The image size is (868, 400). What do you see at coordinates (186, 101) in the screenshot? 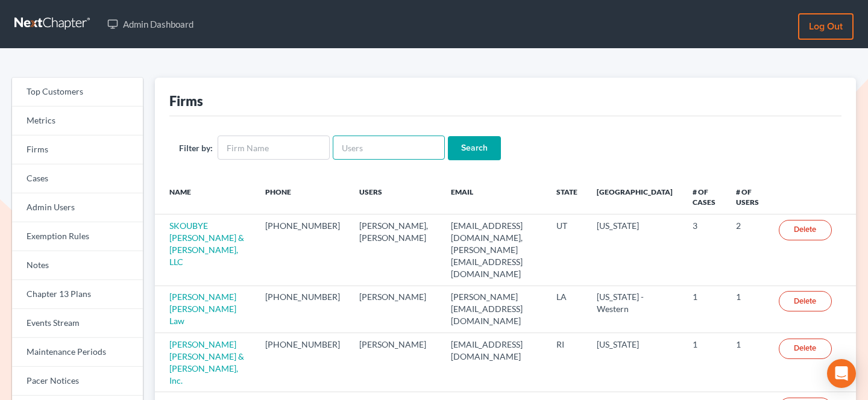
I see `div: Firms` at bounding box center [186, 101].